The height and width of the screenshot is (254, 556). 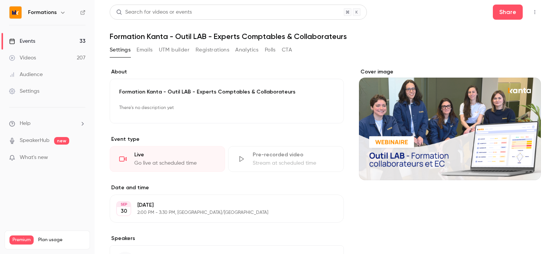 I want to click on li: help-dropdown-opener, so click(x=47, y=123).